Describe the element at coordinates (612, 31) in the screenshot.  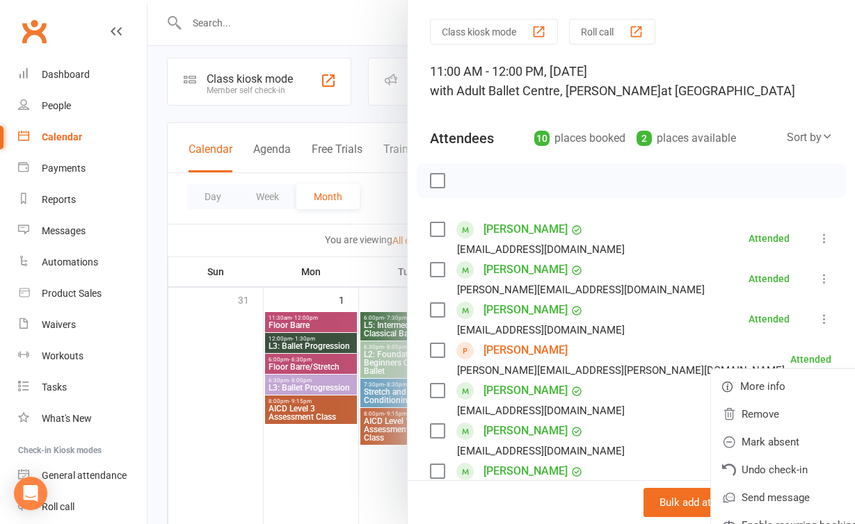
I see `button: Roll call` at that location.